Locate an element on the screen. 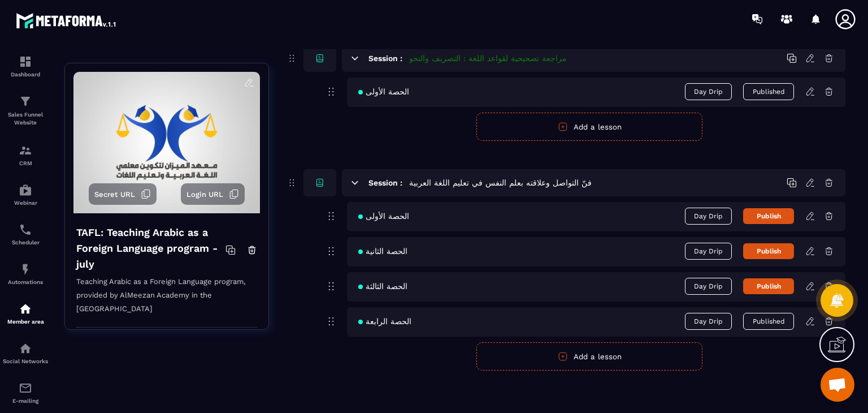 This screenshot has height=413, width=868. p: Webinar is located at coordinates (26, 202).